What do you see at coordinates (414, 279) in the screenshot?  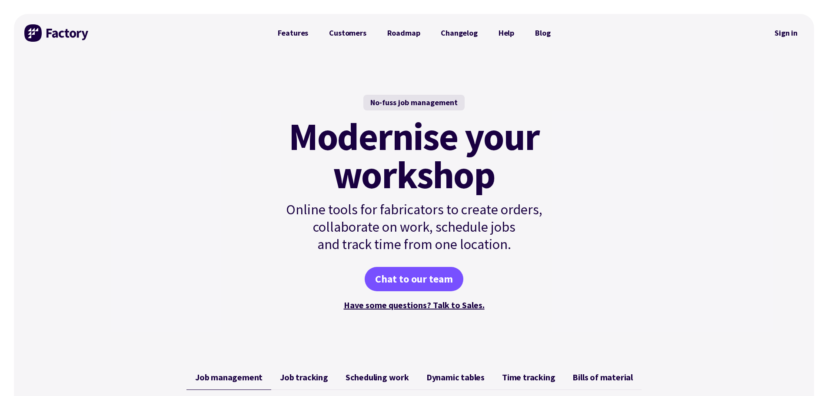 I see `a: Chat to our team` at bounding box center [414, 279].